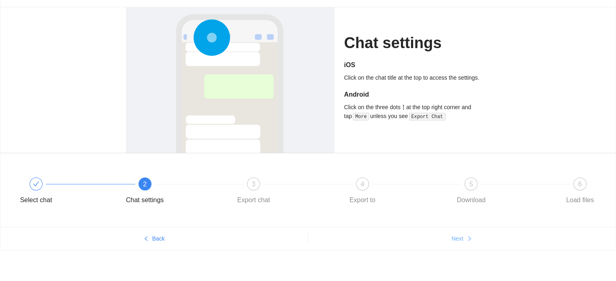 Image resolution: width=616 pixels, height=281 pixels. I want to click on div: Click on the chat title at the top to access the settings., so click(417, 78).